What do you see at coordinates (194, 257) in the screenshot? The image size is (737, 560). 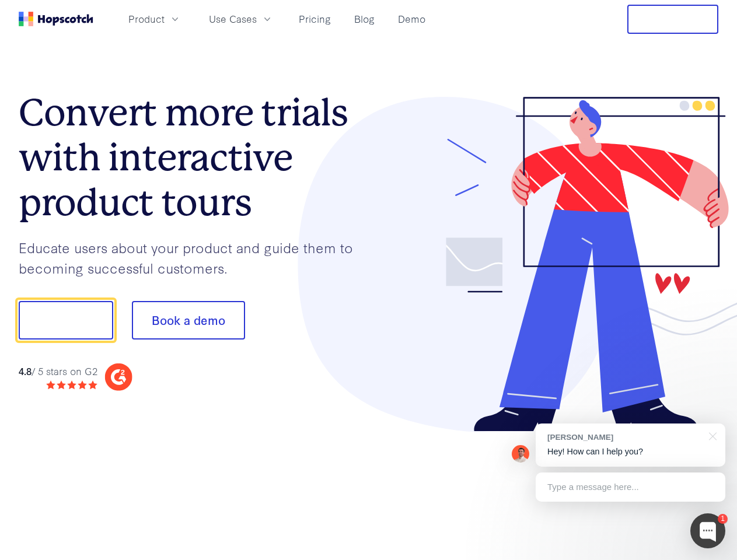 I see `p: Educate users about your product and guide them to becoming successful customers.` at bounding box center [194, 257].